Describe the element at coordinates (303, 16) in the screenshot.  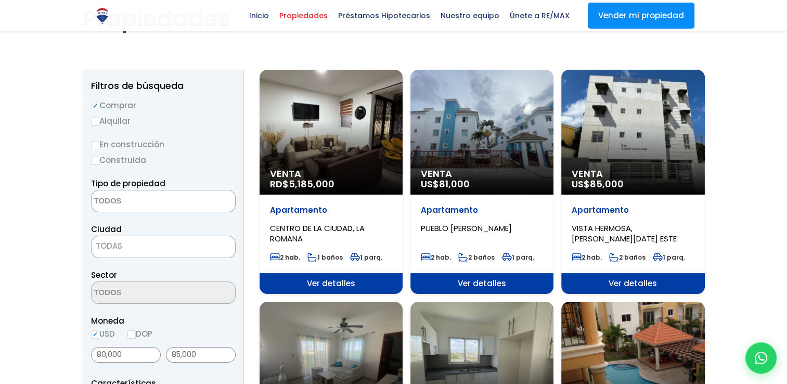
I see `span: Propiedades` at that location.